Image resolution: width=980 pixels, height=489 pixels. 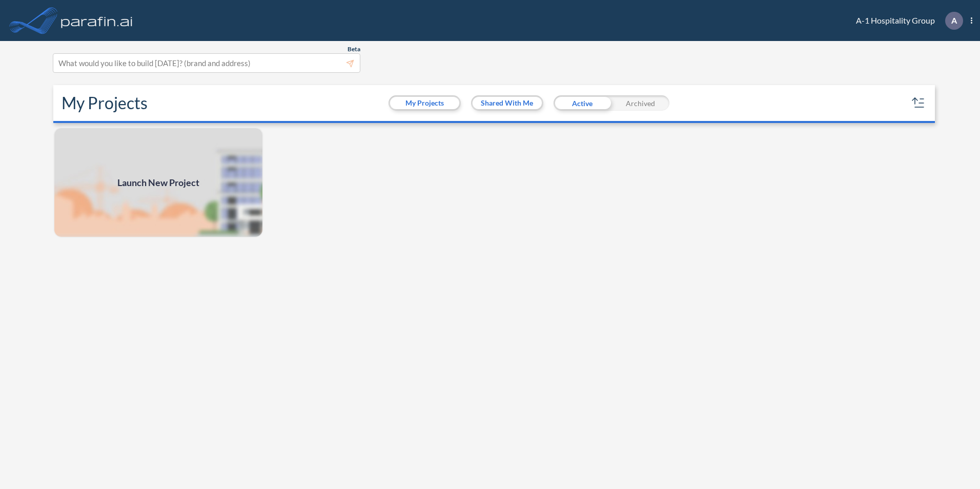 What do you see at coordinates (954, 21) in the screenshot?
I see `p: A` at bounding box center [954, 21].